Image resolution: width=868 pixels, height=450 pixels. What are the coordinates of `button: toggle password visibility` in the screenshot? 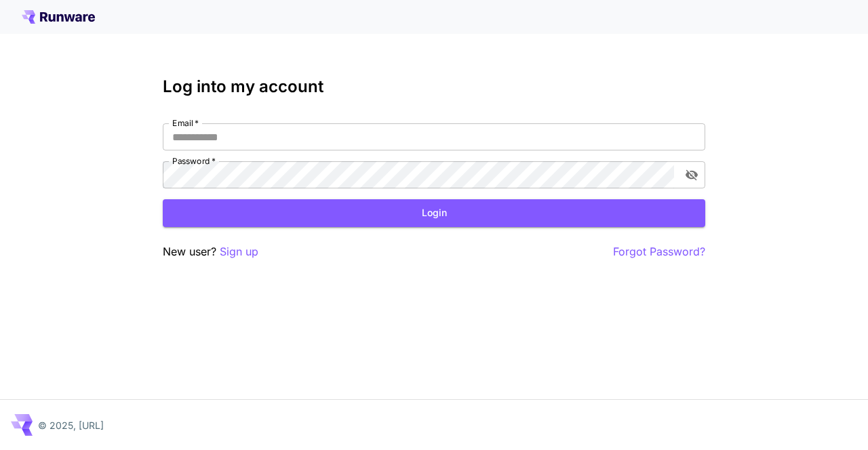 It's located at (692, 175).